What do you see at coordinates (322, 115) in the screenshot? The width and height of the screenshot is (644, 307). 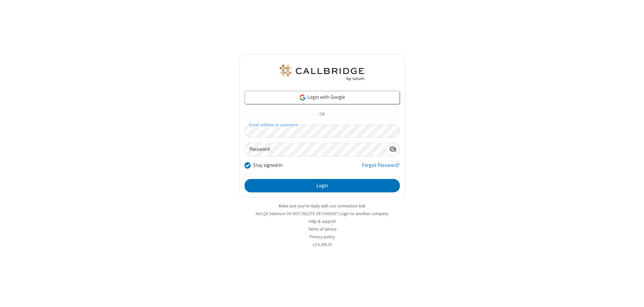 I see `span: OR` at bounding box center [322, 115].